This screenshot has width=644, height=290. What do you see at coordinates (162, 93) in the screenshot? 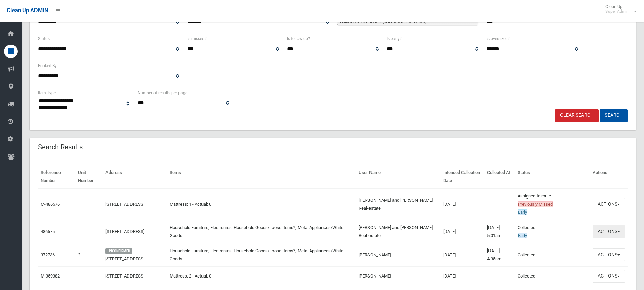
I see `label: Number of results per page` at bounding box center [162, 93].